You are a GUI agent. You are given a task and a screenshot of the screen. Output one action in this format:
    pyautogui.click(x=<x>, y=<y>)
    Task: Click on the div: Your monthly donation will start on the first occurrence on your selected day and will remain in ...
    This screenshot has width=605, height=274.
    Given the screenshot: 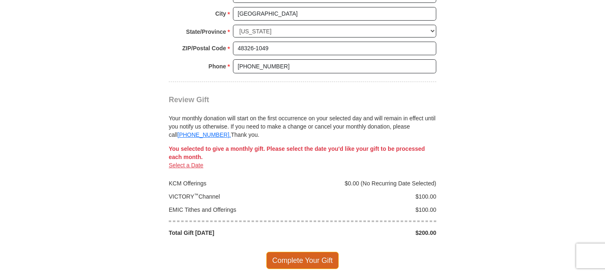 What is the action you would take?
    pyautogui.click(x=303, y=121)
    